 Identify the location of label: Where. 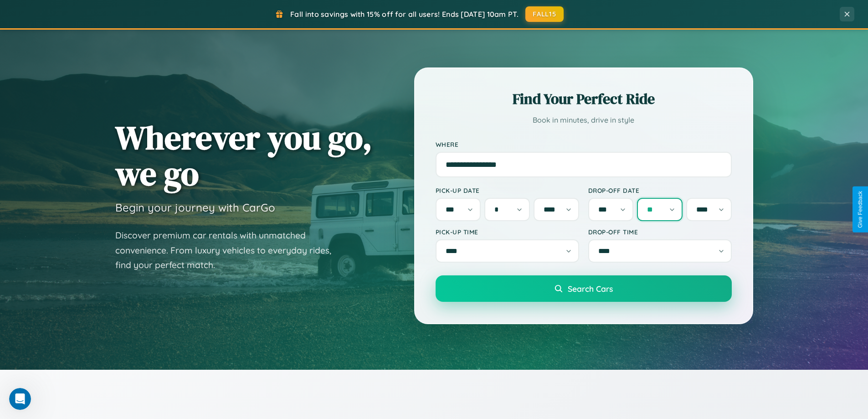
(584, 144).